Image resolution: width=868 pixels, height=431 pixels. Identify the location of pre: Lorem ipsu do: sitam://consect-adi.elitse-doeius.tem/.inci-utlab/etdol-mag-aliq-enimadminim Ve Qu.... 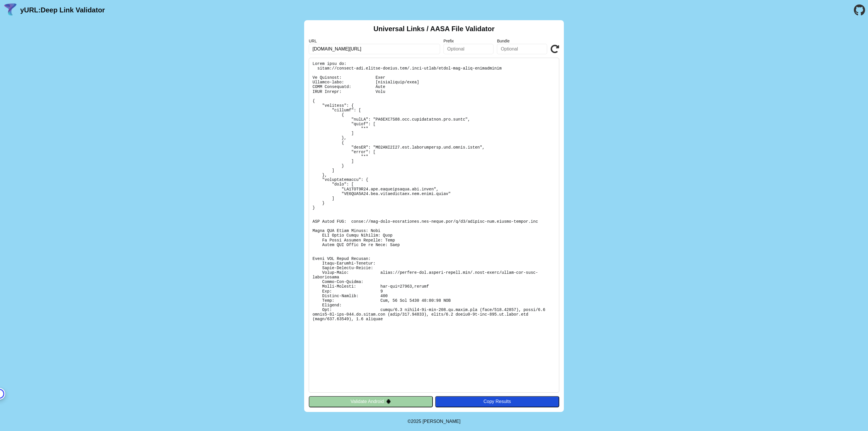
(434, 225).